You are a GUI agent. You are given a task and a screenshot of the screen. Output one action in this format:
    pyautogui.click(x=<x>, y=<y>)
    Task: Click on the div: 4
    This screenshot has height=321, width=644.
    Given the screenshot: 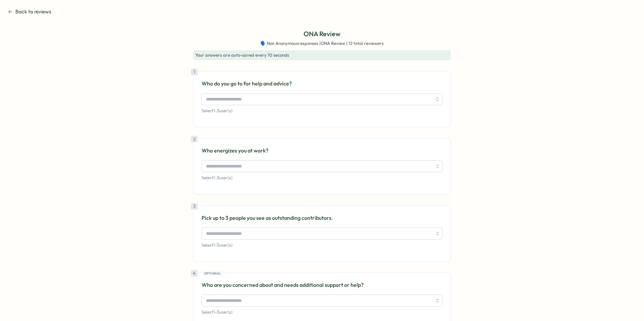 What is the action you would take?
    pyautogui.click(x=194, y=273)
    